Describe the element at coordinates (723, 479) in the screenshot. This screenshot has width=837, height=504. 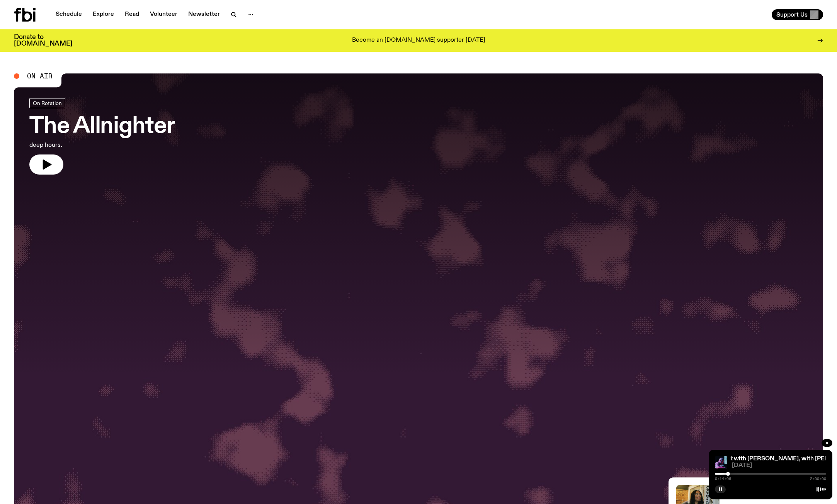
I see `span: 0:14:06` at that location.